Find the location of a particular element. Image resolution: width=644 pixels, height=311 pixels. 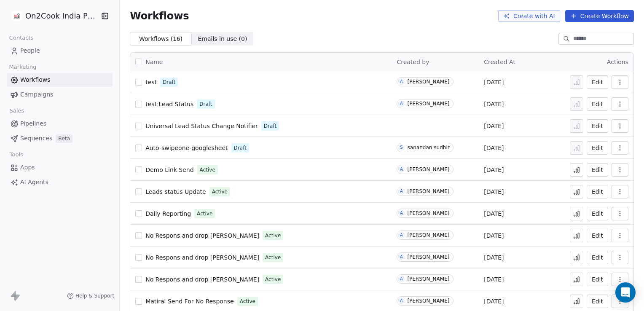

span: Daily Reporting is located at coordinates (168, 214).